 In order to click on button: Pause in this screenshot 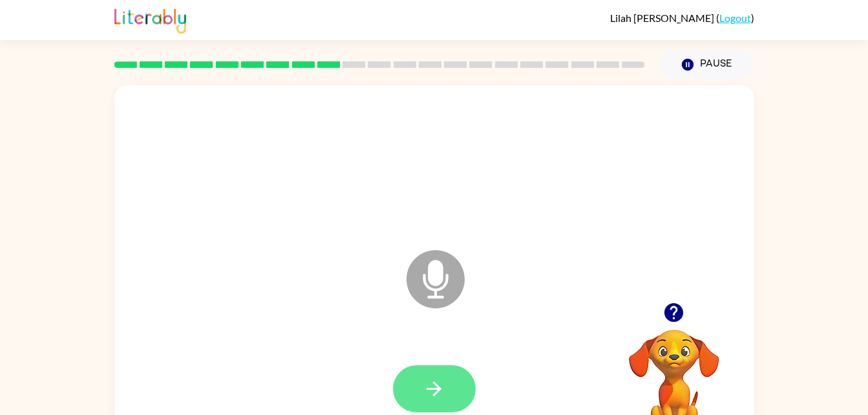, I will do `click(707, 64)`.